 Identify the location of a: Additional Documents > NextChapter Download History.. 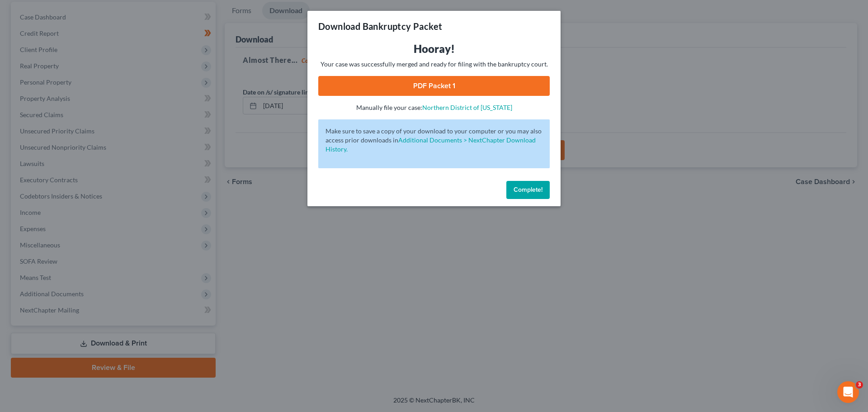
(431, 144).